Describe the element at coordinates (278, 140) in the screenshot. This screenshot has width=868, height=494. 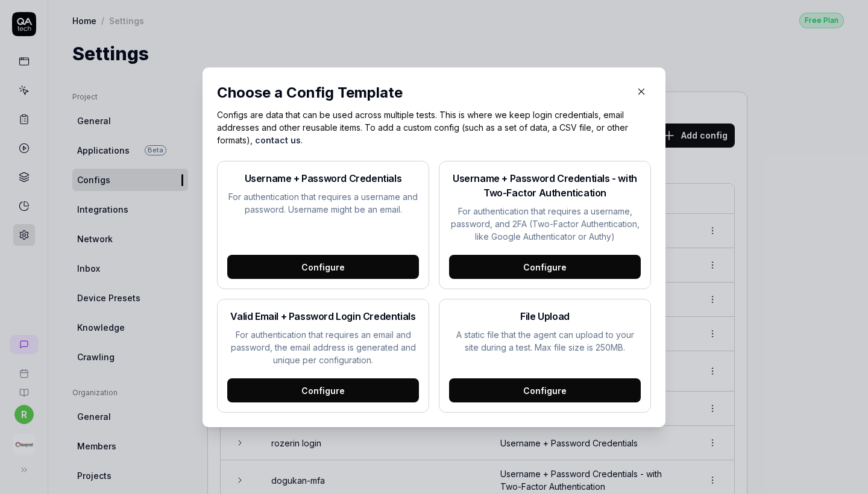
I see `a: contact us` at that location.